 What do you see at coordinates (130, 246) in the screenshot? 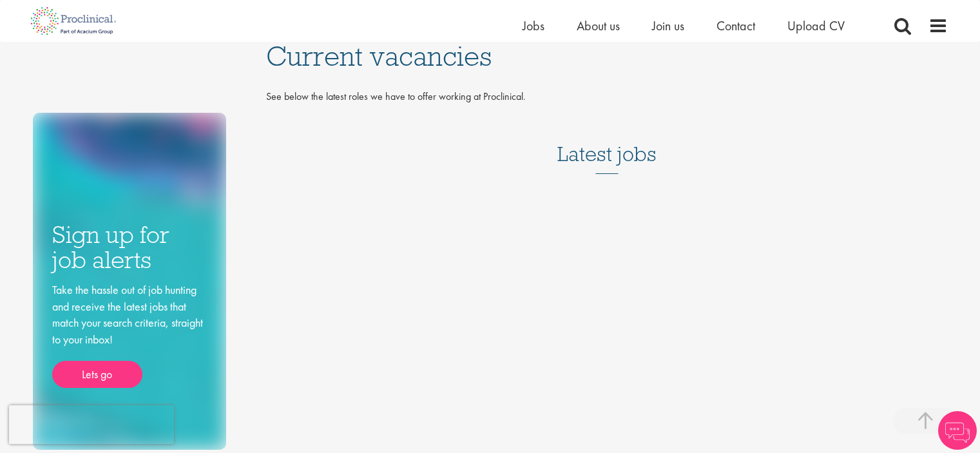
I see `h3: Sign up for job alerts` at bounding box center [130, 246].